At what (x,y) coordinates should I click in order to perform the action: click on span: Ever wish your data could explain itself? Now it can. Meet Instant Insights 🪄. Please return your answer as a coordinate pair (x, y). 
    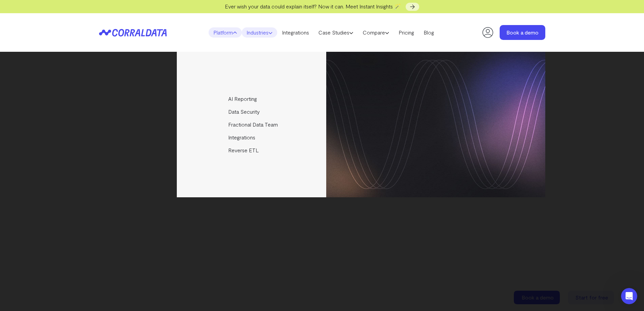
    Looking at the image, I should click on (312, 6).